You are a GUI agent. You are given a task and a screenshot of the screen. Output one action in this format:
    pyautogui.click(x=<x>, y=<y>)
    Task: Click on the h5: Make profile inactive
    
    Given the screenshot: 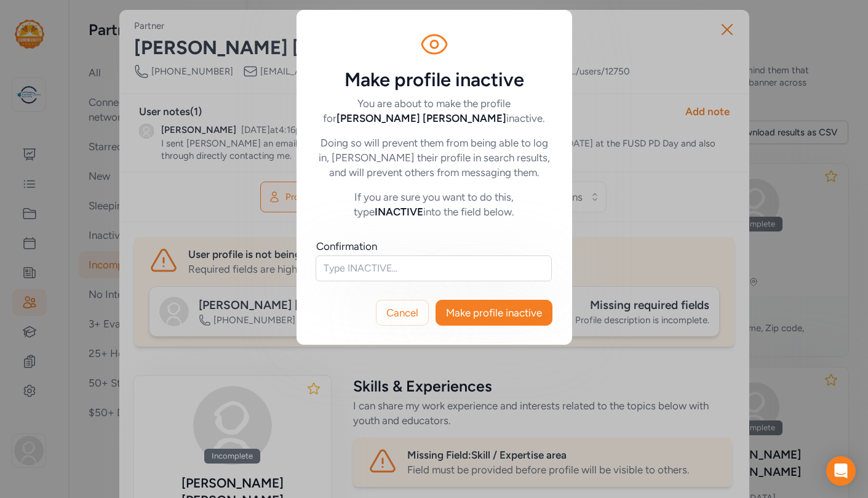 What is the action you would take?
    pyautogui.click(x=435, y=80)
    